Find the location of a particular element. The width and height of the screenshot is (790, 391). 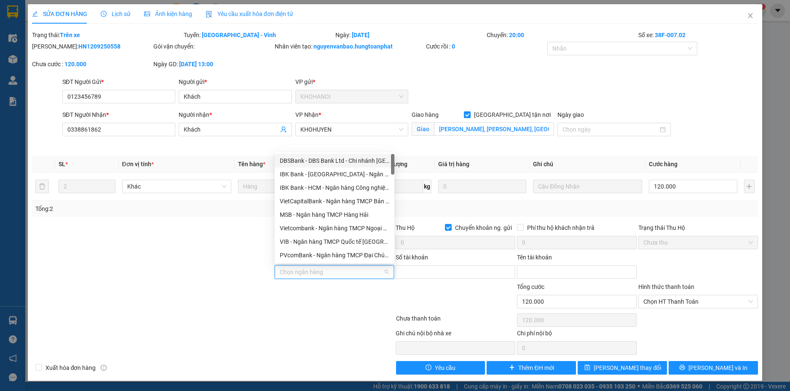

span: Ảnh kiện hàng is located at coordinates (168, 14).